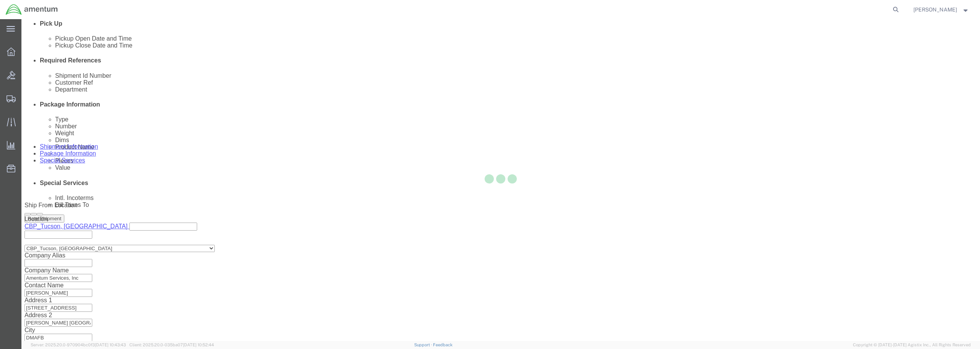 The width and height of the screenshot is (980, 349). I want to click on a: Support, so click(424, 345).